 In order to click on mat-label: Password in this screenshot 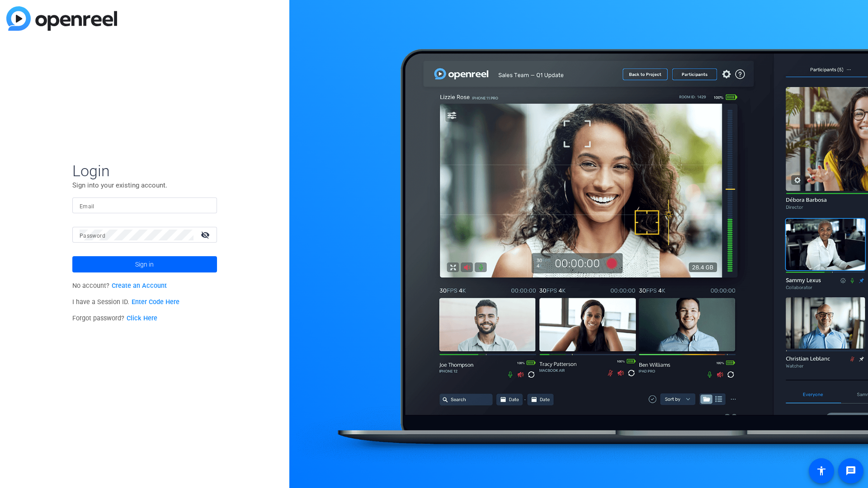, I will do `click(92, 236)`.